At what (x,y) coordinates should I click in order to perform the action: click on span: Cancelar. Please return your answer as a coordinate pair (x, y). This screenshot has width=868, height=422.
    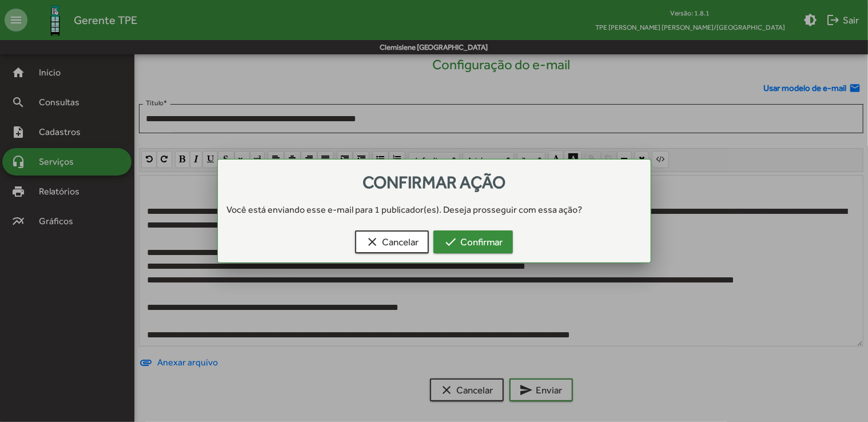
    Looking at the image, I should click on (391, 242).